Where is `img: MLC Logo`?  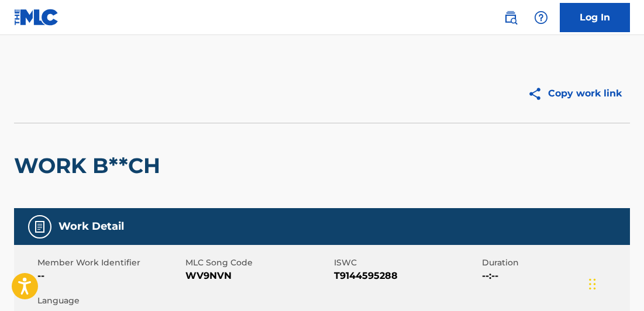 img: MLC Logo is located at coordinates (36, 17).